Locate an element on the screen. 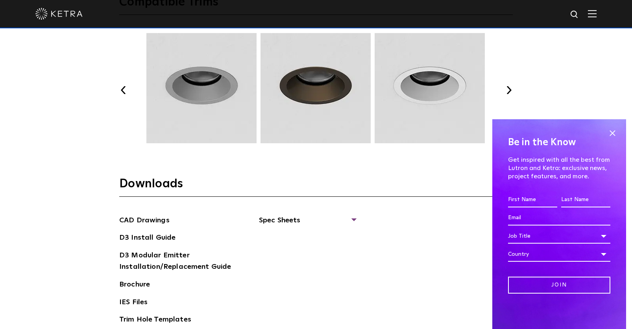  img: TRM005.webp is located at coordinates (430, 88).